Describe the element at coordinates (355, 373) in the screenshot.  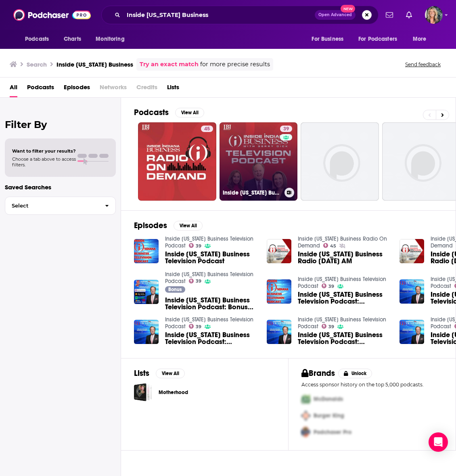
I see `button: Unlock` at that location.